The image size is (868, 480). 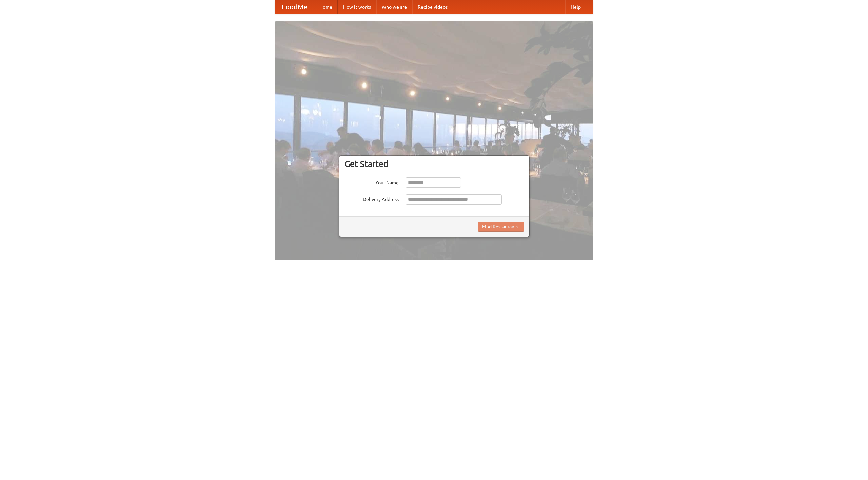 I want to click on a: Home, so click(x=326, y=7).